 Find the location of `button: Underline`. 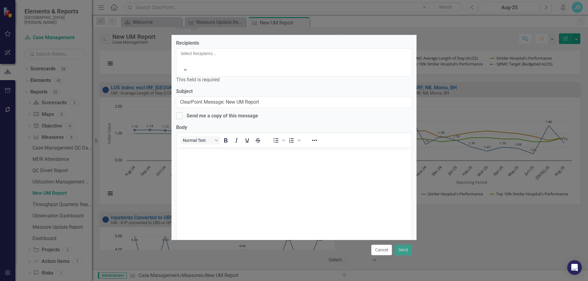

button: Underline is located at coordinates (247, 141).